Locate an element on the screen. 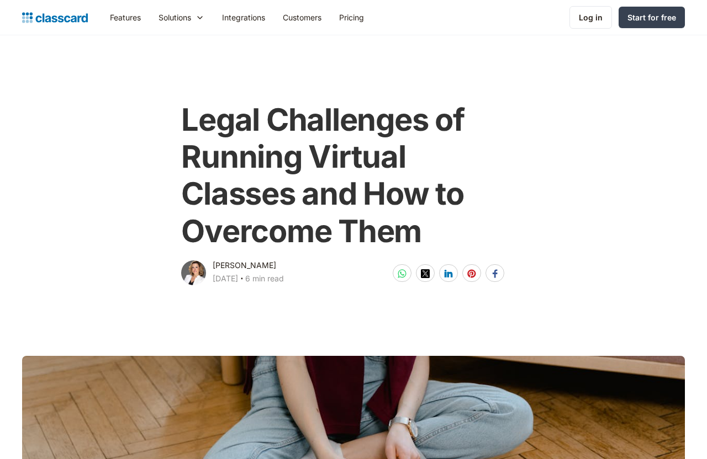 The height and width of the screenshot is (459, 707). img: linkedin-white sharing button is located at coordinates (448, 274).